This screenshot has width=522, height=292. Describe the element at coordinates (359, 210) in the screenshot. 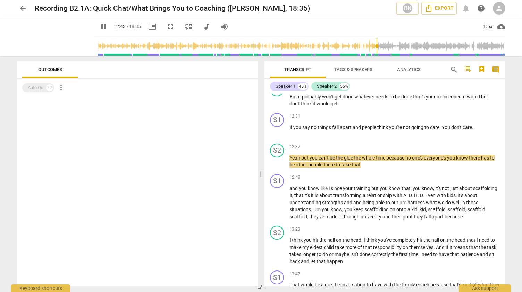

I see `span: keep` at that location.